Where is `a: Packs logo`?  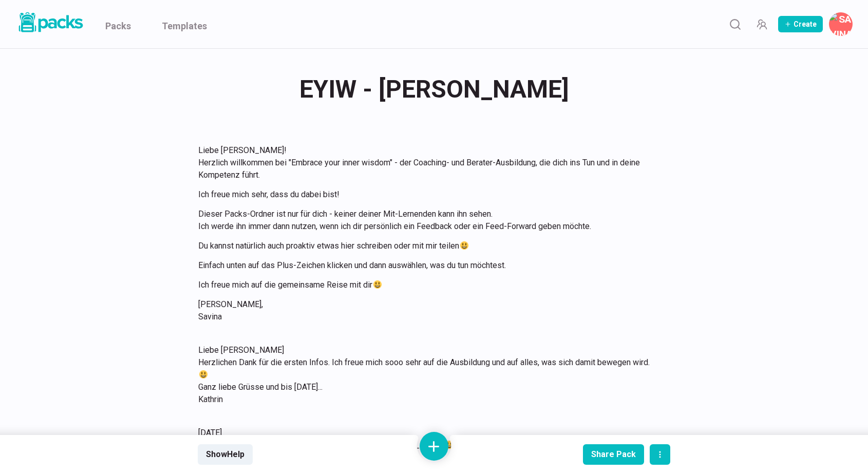 a: Packs logo is located at coordinates (50, 24).